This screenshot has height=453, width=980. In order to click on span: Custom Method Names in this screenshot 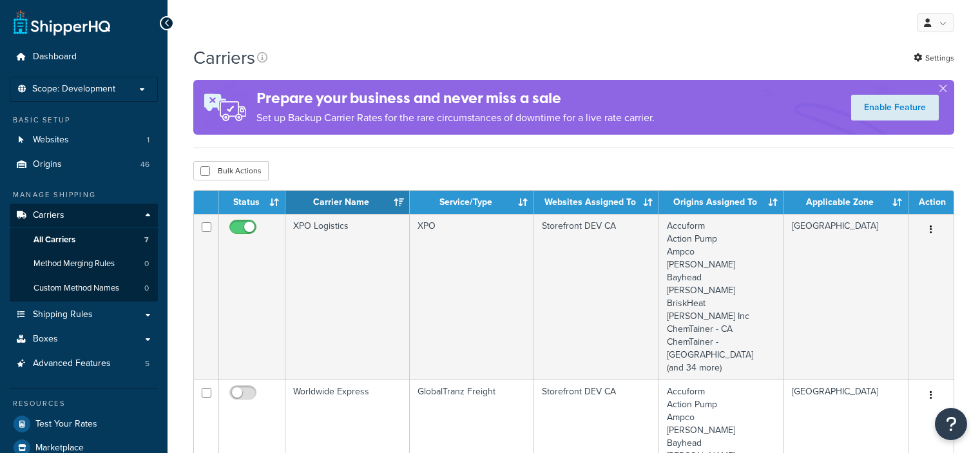, I will do `click(76, 288)`.